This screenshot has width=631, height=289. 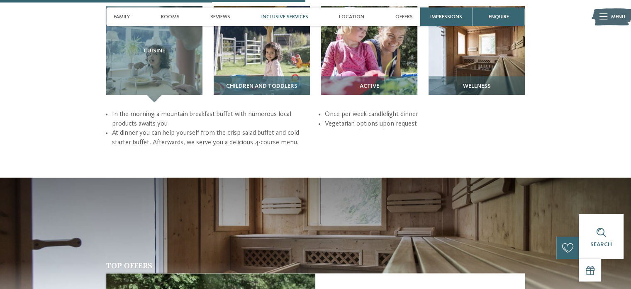 What do you see at coordinates (262, 86) in the screenshot?
I see `span: Children and toddlers` at bounding box center [262, 86].